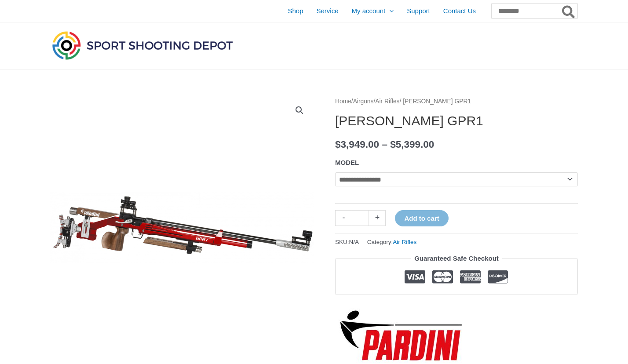  Describe the element at coordinates (347, 242) in the screenshot. I see `span: SKU:` at that location.